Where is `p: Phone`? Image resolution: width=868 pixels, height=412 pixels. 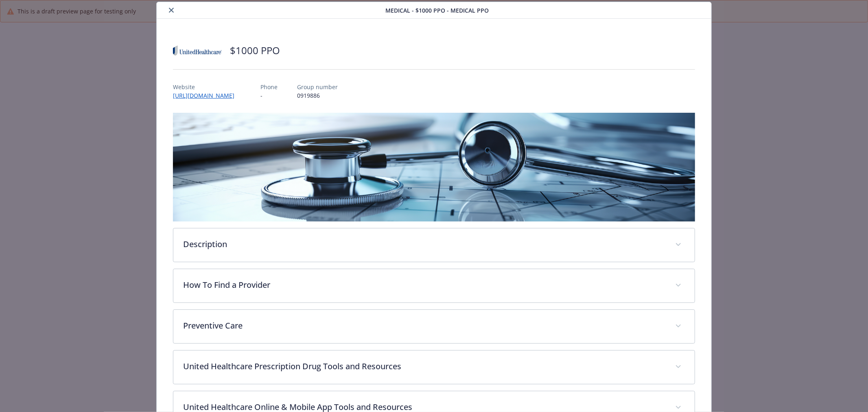
p: Phone is located at coordinates (269, 87).